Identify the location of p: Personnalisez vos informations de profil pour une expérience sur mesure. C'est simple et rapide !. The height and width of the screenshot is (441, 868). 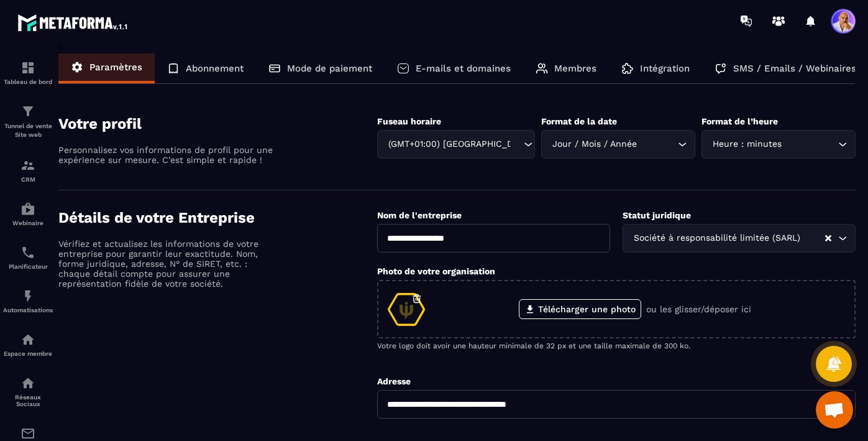
(167, 155).